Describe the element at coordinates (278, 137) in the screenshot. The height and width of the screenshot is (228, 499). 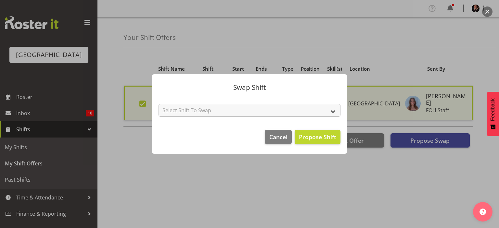
I see `span: Cancel` at that location.